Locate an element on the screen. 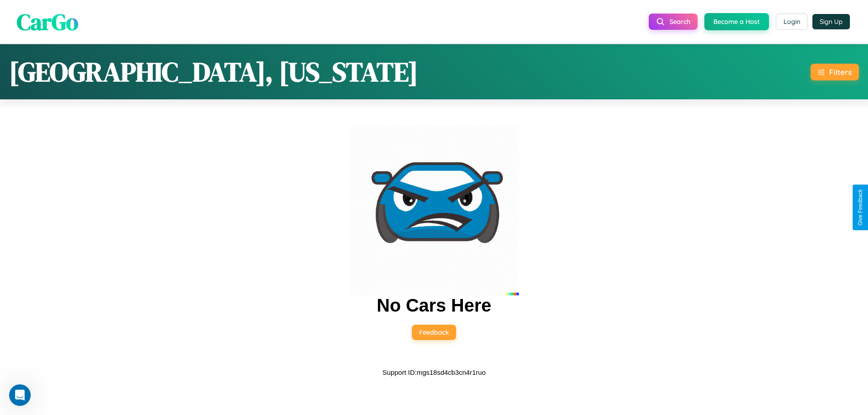  p: Support ID: mgs18sd4cb3cn4r1ruo is located at coordinates (434, 373).